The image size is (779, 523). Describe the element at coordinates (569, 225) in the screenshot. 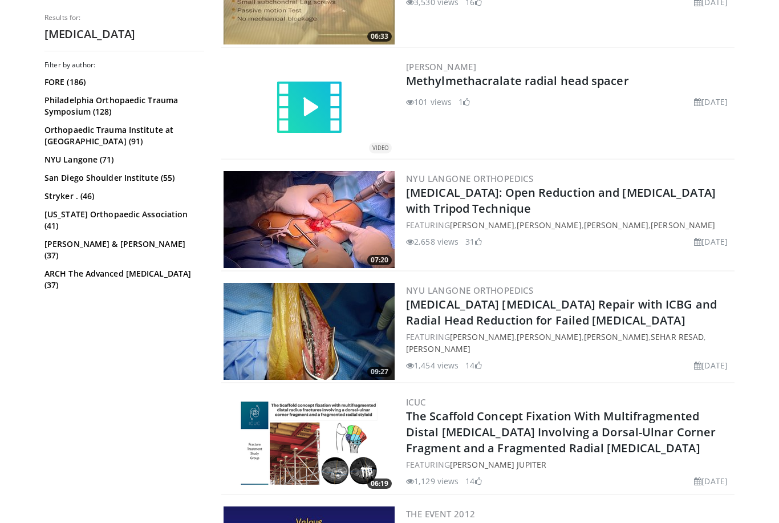

I see `div: FEATURING , , ,` at that location.